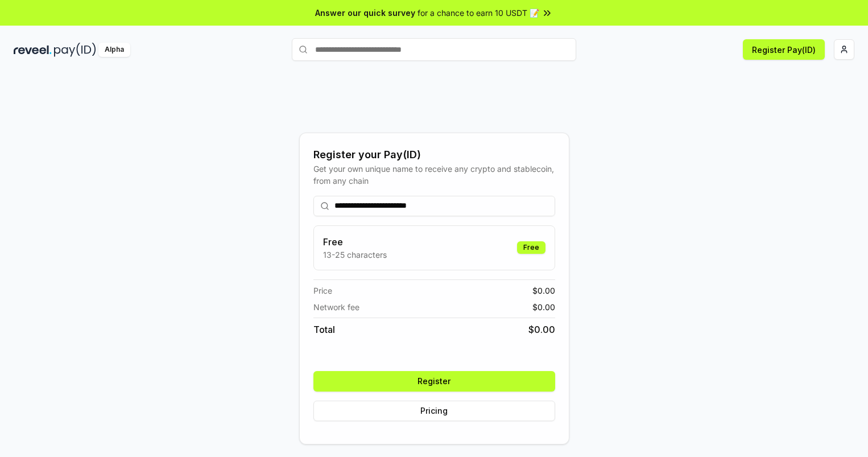  I want to click on span: Network fee, so click(337, 307).